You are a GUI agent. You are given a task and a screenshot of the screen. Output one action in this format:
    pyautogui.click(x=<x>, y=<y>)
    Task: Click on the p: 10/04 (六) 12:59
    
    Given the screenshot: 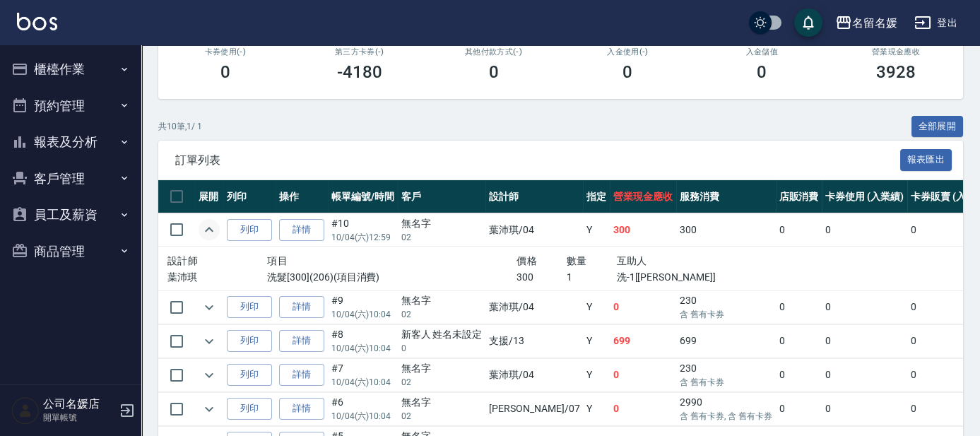 What is the action you would take?
    pyautogui.click(x=363, y=237)
    